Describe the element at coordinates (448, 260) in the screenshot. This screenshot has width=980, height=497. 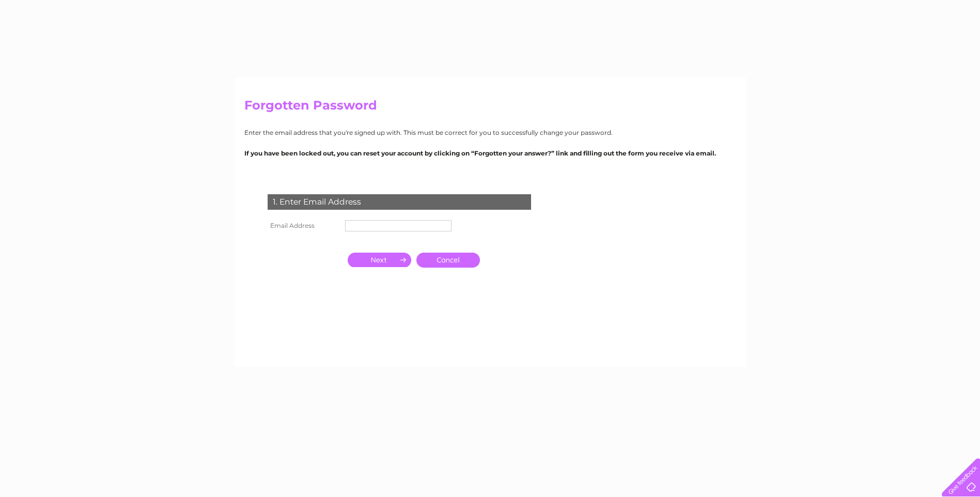
I see `a: Cancel` at that location.